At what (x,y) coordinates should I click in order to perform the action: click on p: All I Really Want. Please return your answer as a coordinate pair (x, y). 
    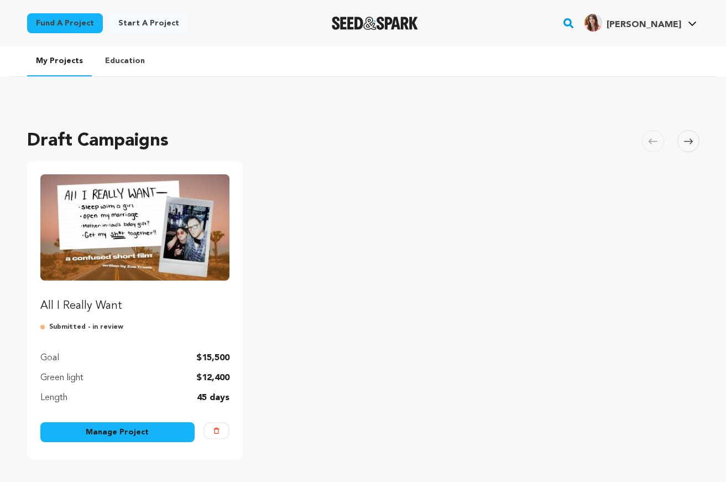
    Looking at the image, I should click on (135, 306).